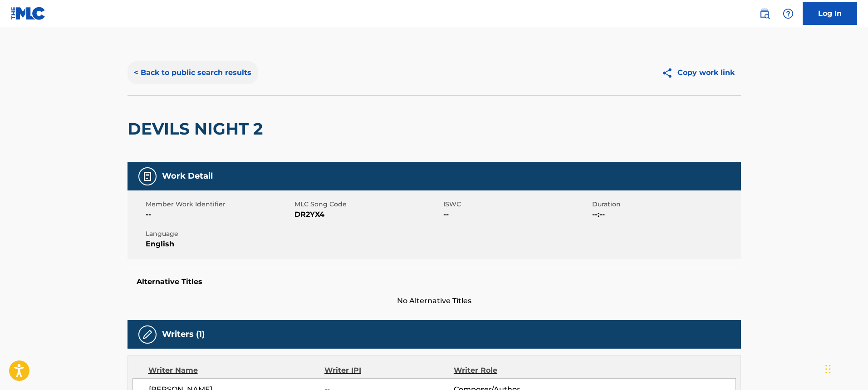  I want to click on h2: DEVILS NIGHT 2, so click(198, 129).